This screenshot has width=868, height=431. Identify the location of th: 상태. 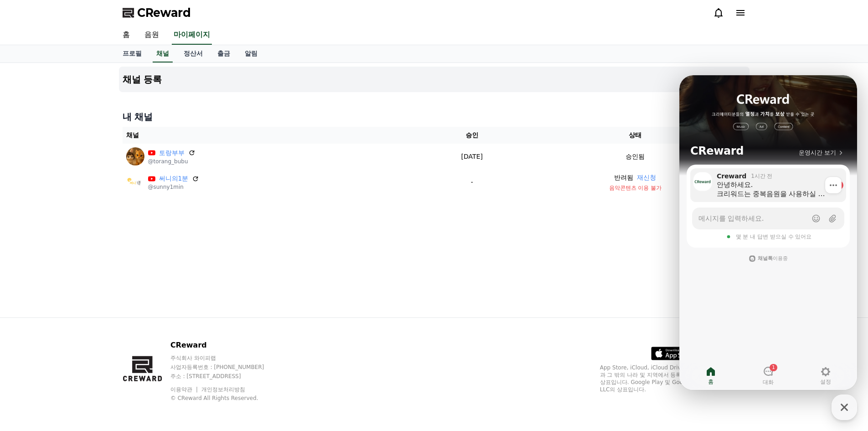
(635, 135).